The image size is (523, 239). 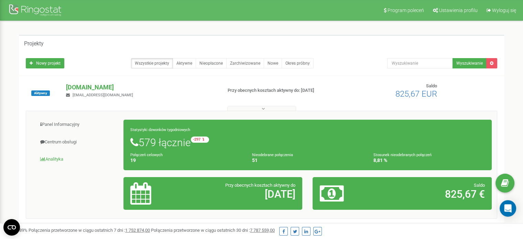 What do you see at coordinates (184, 63) in the screenshot?
I see `a: Aktywne` at bounding box center [184, 63].